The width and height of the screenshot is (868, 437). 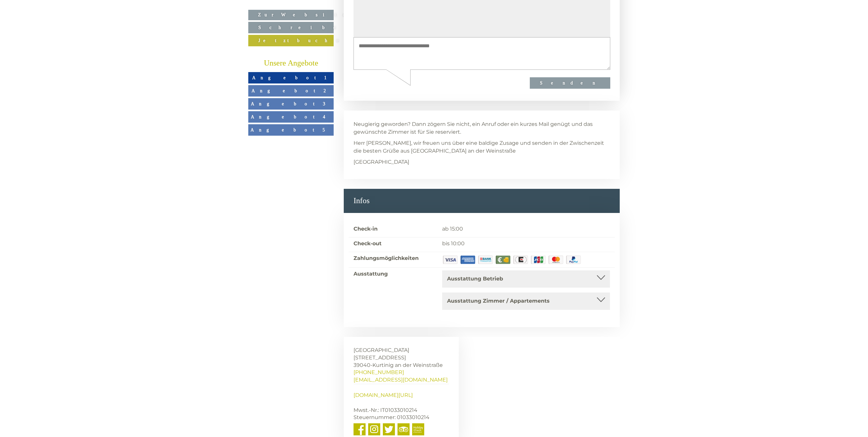 What do you see at coordinates (412, 417) in the screenshot?
I see `span: : 01033010214` at bounding box center [412, 417].